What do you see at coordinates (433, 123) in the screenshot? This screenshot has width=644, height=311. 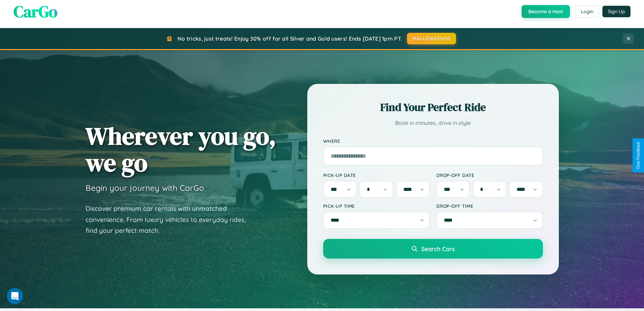 I see `p: Book in minutes, drive in style` at bounding box center [433, 123].